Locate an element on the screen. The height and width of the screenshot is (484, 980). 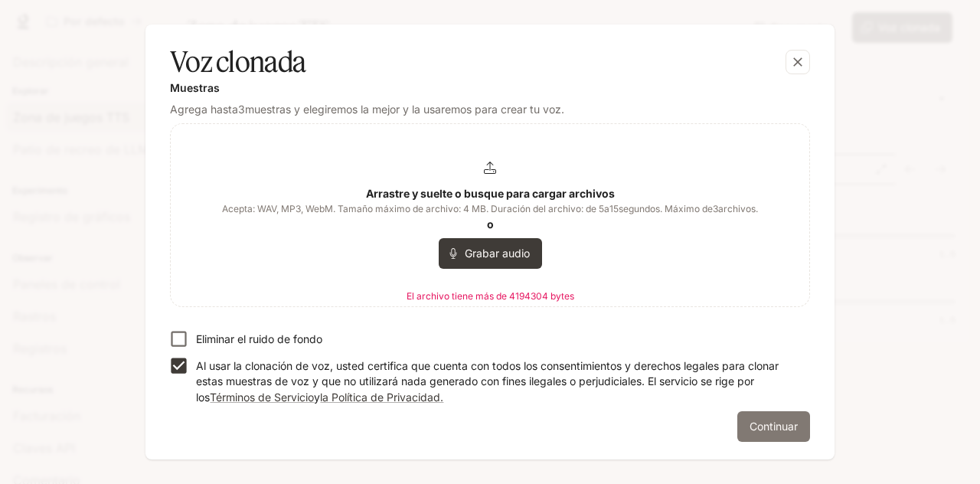
font: Eliminar el ruido de fondo is located at coordinates (258, 338).